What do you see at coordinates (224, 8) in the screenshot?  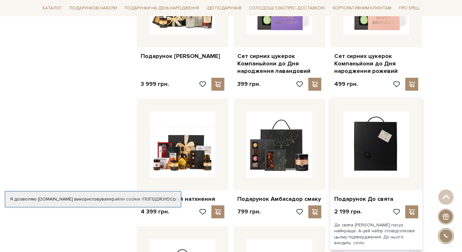 I see `a: Ідеї подарунків` at bounding box center [224, 8].